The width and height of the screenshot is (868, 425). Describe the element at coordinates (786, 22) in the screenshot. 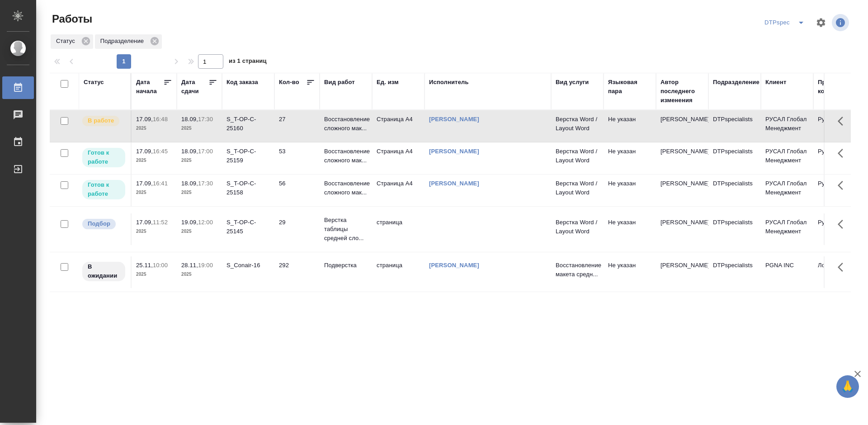

I see `div: split button` at that location.